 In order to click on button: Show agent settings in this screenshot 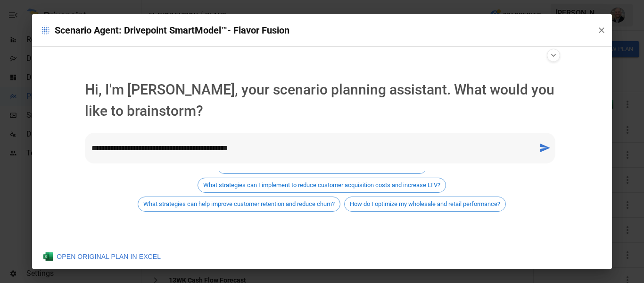, I will do `click(553, 55)`.